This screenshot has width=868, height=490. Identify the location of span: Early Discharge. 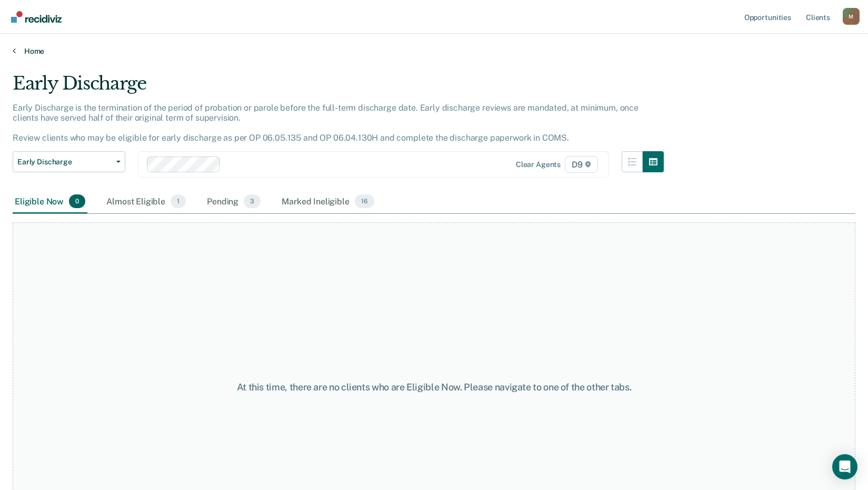
(65, 162).